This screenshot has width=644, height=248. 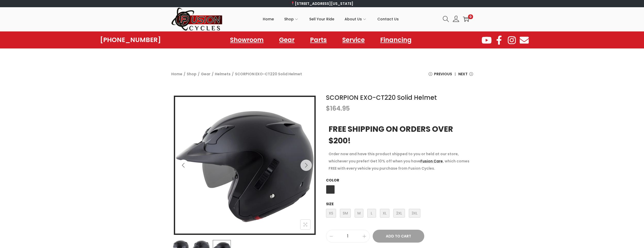 I want to click on a: About Us, so click(x=356, y=19).